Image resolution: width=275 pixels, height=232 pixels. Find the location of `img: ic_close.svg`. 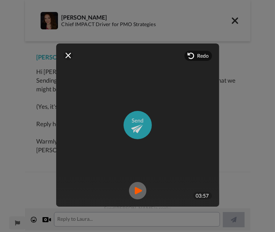

img: ic_close.svg is located at coordinates (68, 55).